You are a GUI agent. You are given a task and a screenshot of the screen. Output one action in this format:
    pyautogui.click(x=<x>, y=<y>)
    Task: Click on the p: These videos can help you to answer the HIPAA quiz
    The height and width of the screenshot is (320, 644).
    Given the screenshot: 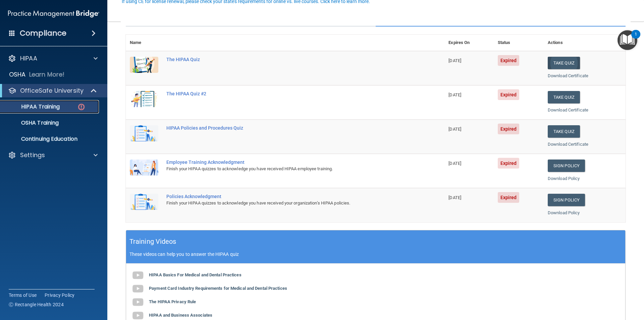 What is the action you would take?
    pyautogui.click(x=376, y=254)
    